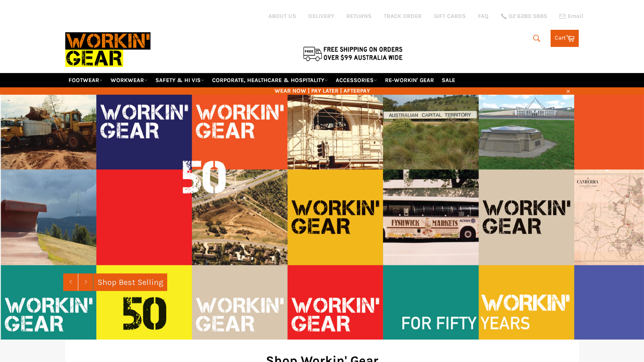  Describe the element at coordinates (359, 16) in the screenshot. I see `a: RETURNS` at that location.